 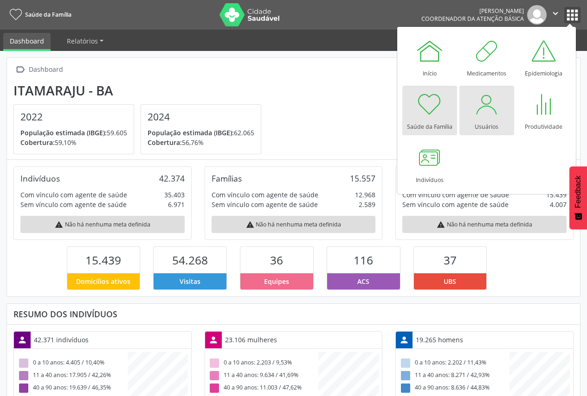 What do you see at coordinates (263, 364) in the screenshot?
I see `div: 0 a 10 anos: 2.203 / 9,53%` at bounding box center [263, 364].